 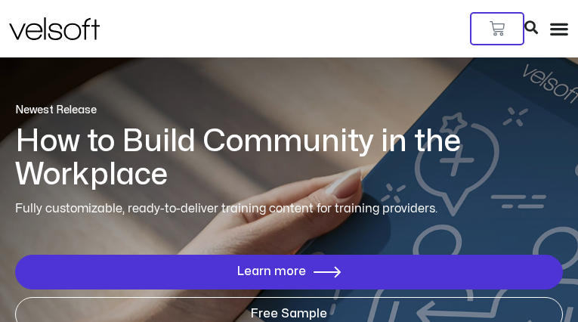 I want to click on div: Menu Toggle, so click(x=559, y=29).